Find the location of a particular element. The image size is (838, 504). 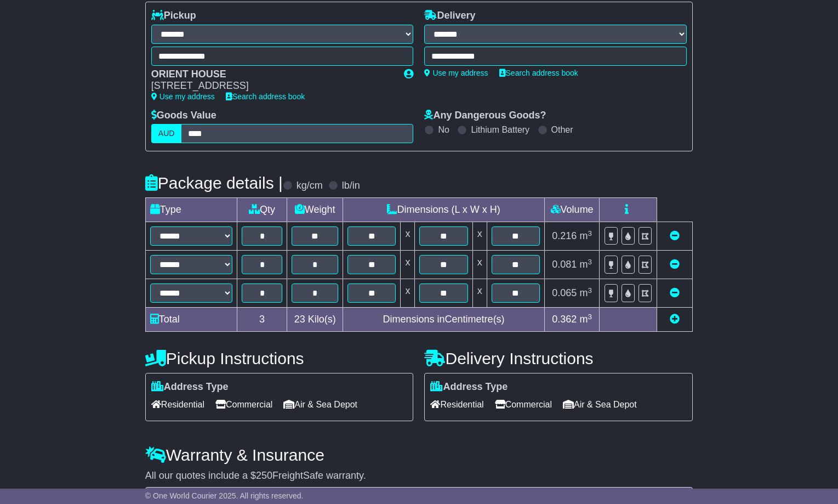

h4: Package details | is located at coordinates (213, 182).